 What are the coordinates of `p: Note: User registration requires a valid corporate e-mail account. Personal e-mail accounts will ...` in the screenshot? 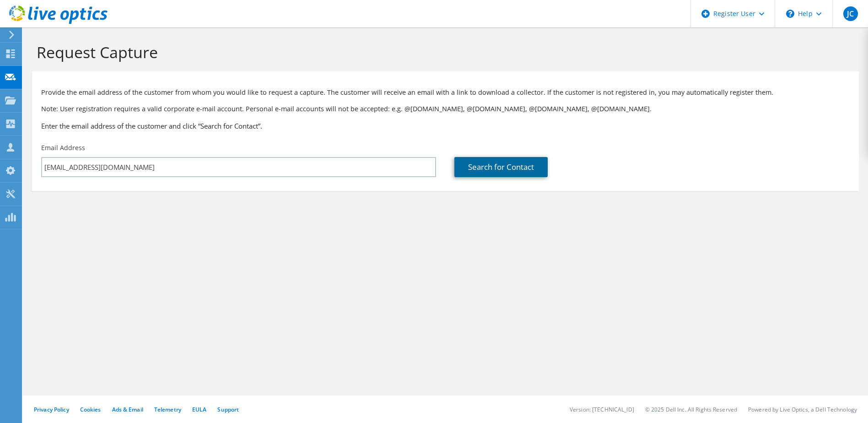 It's located at (445, 109).